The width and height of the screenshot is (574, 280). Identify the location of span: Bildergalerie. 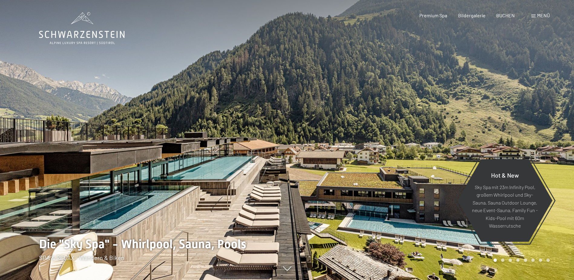
(472, 15).